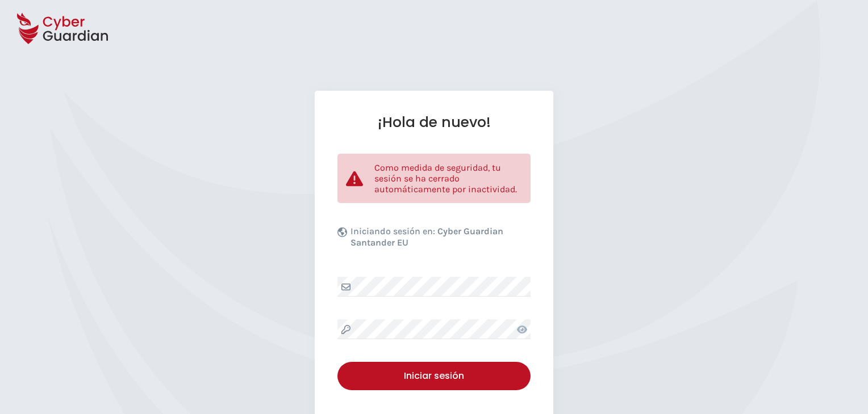 This screenshot has width=868, height=414. What do you see at coordinates (434, 376) in the screenshot?
I see `div: Iniciar sesión` at bounding box center [434, 376].